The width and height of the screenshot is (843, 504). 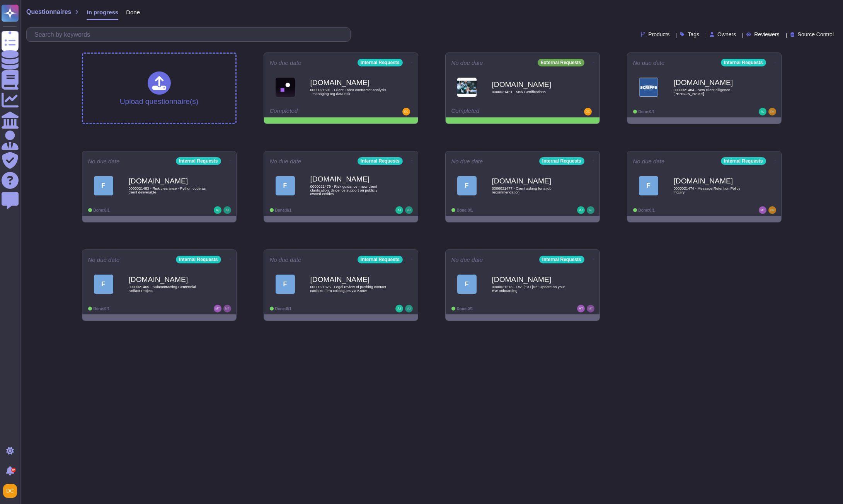 What do you see at coordinates (766, 34) in the screenshot?
I see `span: Reviewers` at bounding box center [766, 34].